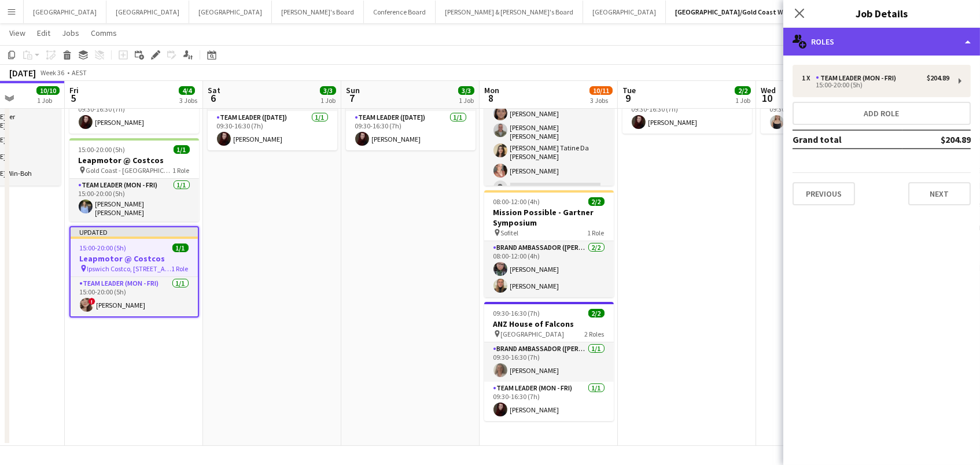 The width and height of the screenshot is (980, 465). What do you see at coordinates (74, 90) in the screenshot?
I see `span: Fri` at bounding box center [74, 90].